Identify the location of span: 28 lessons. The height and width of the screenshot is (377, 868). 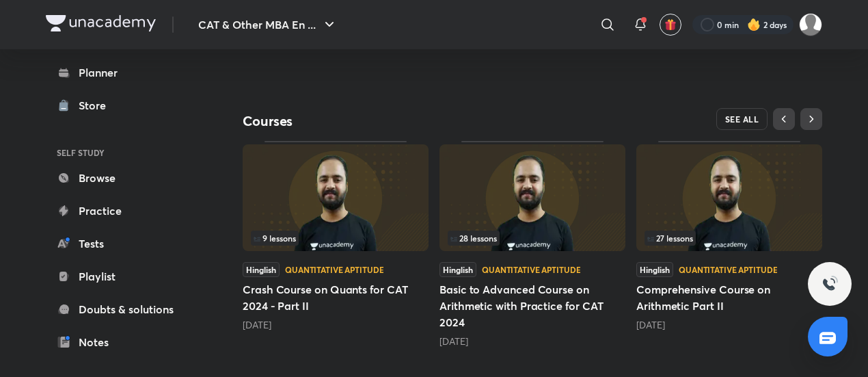
(474, 238).